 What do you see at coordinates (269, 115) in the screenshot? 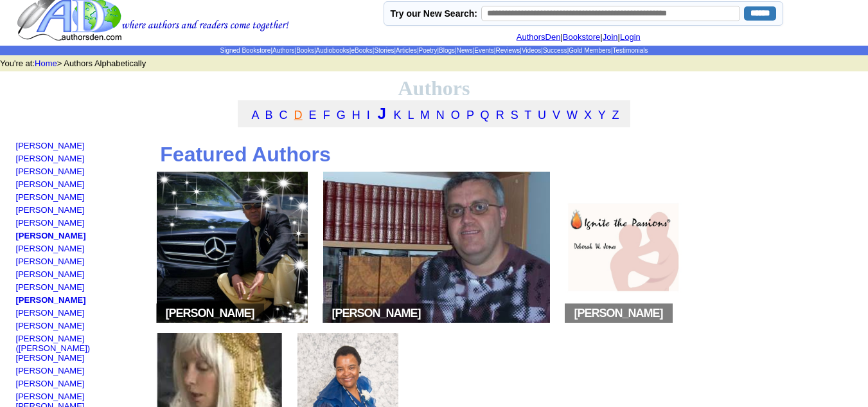
I see `a: B` at bounding box center [269, 115].